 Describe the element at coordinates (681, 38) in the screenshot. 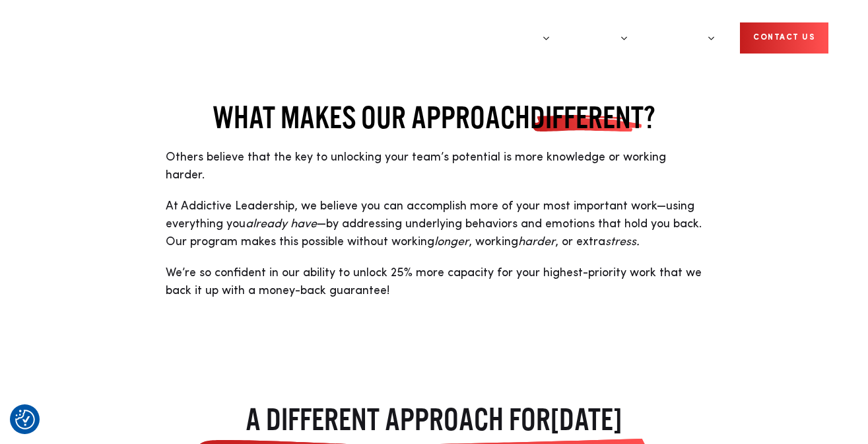

I see `a: Resources` at that location.